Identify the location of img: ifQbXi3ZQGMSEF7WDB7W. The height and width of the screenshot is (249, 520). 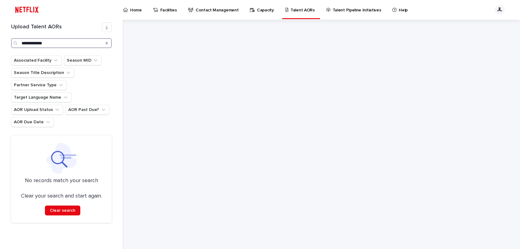
(27, 10).